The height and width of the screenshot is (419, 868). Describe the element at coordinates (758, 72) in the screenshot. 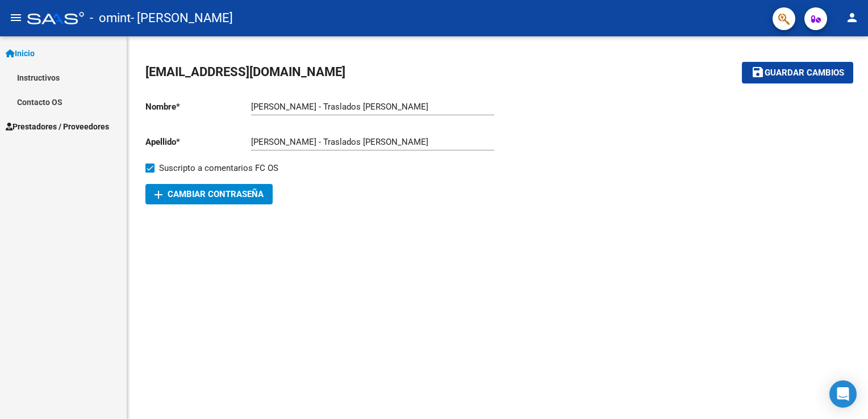

I see `mat-icon: save` at that location.